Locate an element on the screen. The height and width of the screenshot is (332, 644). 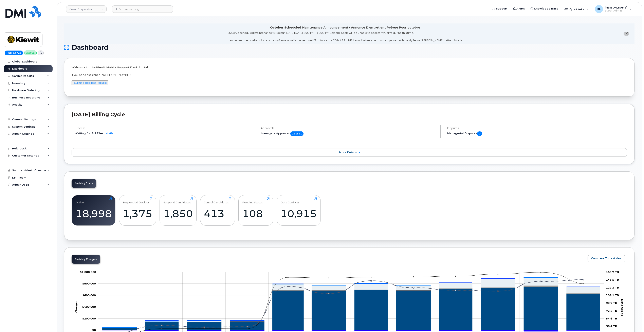
tspan: 54.6 TB is located at coordinates (612, 318).